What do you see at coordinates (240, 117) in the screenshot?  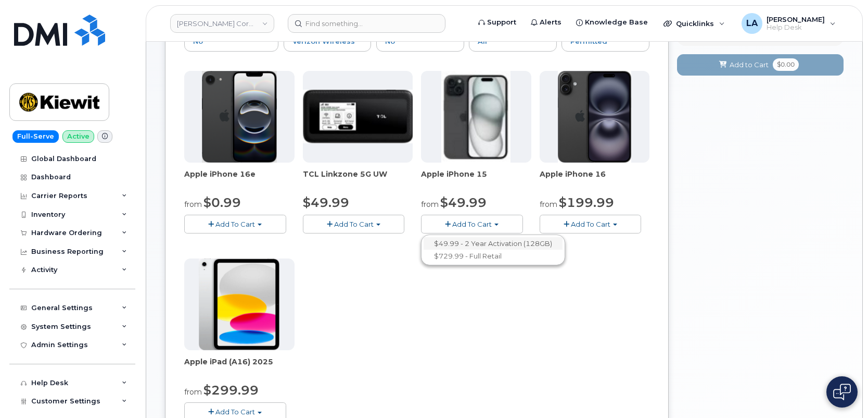 I see `img: iphone16e.png` at bounding box center [240, 117].